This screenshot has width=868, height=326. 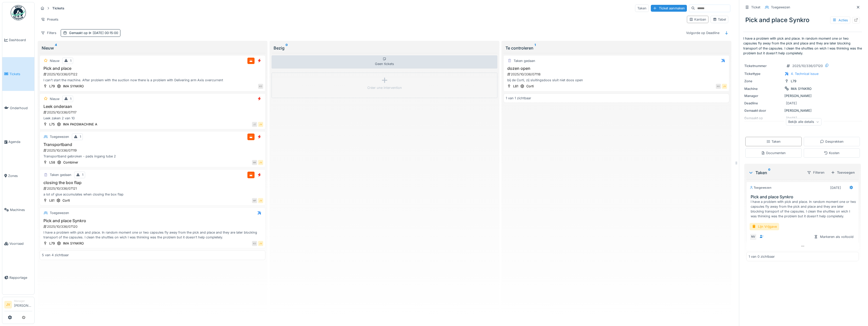 I want to click on li: JV, so click(x=8, y=305).